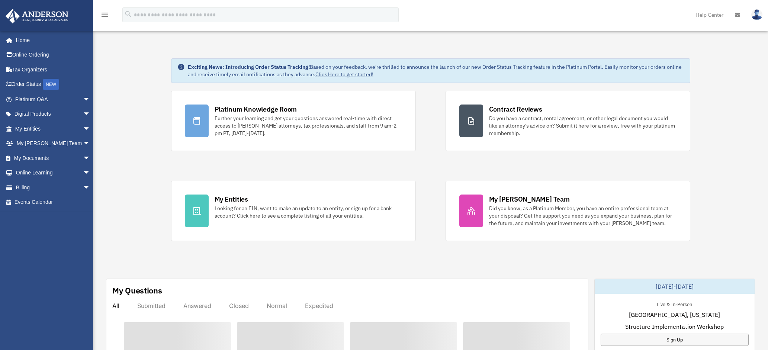 Image resolution: width=768 pixels, height=350 pixels. What do you see at coordinates (344, 74) in the screenshot?
I see `a: Click Here to get started!` at bounding box center [344, 74].